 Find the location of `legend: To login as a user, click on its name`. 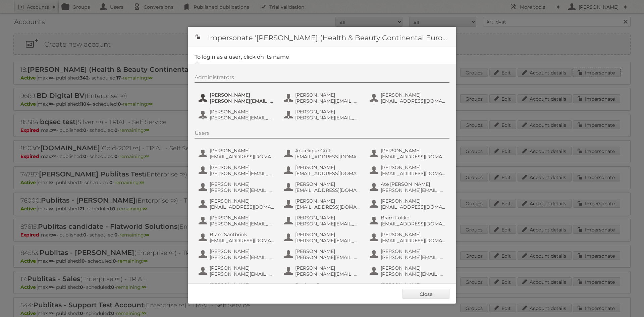

legend: To login as a user, click on its name is located at coordinates (242, 57).